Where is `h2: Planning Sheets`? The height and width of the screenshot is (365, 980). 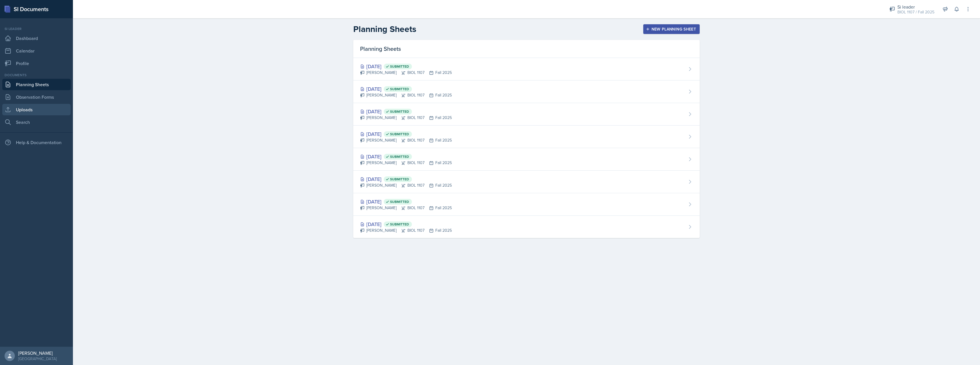
h2: Planning Sheets is located at coordinates (385, 29).